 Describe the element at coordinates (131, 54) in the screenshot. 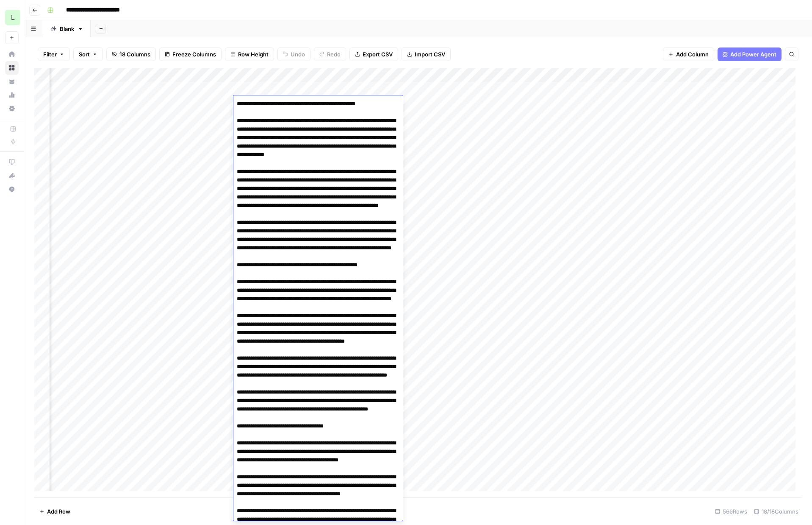

I see `button: 18 Columns` at that location.